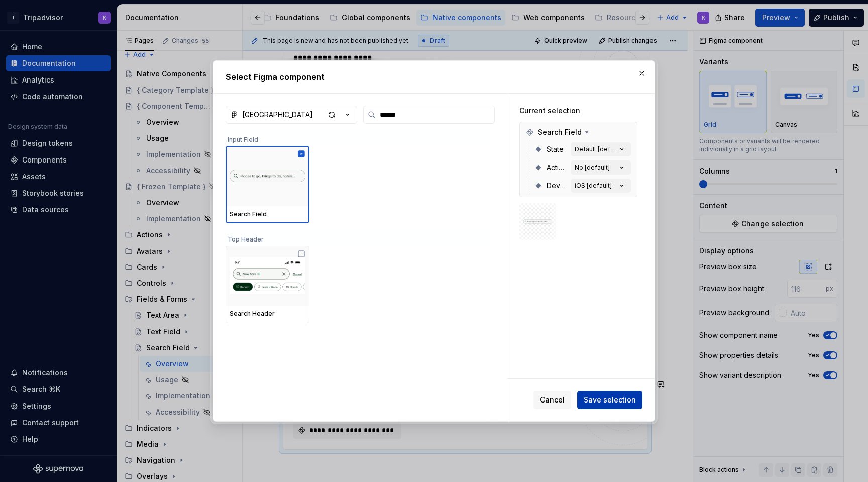 This screenshot has width=868, height=482. Describe the element at coordinates (593, 186) in the screenshot. I see `div: iOS [default]` at that location.